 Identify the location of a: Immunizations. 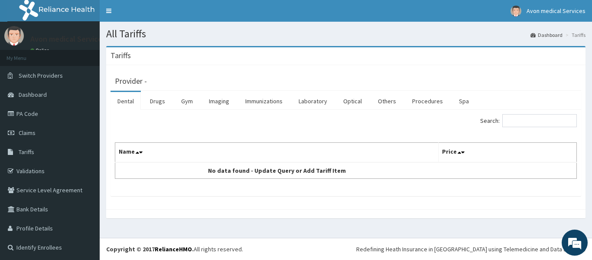
(264, 101).